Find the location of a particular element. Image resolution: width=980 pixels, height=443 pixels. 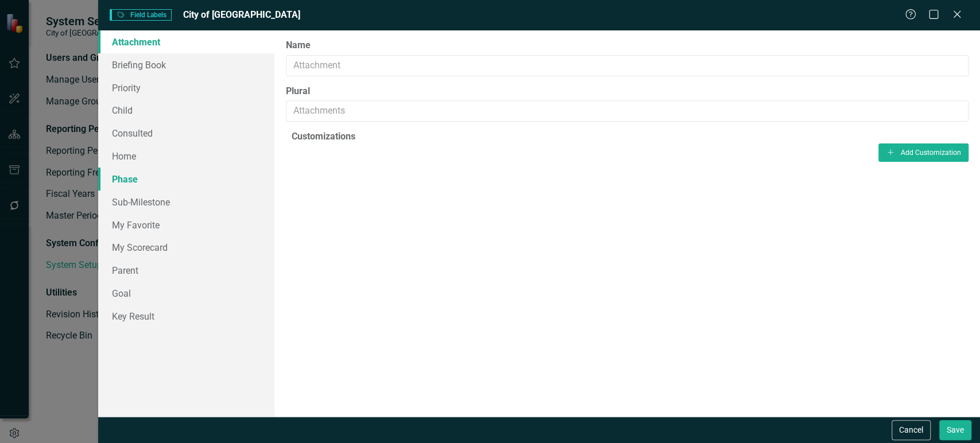

span: Field Labels is located at coordinates (141, 15).